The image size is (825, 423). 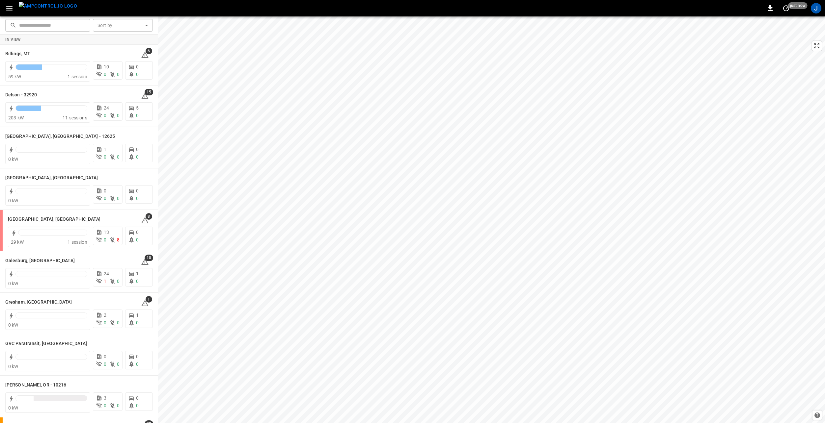 I want to click on span: 5, so click(x=137, y=108).